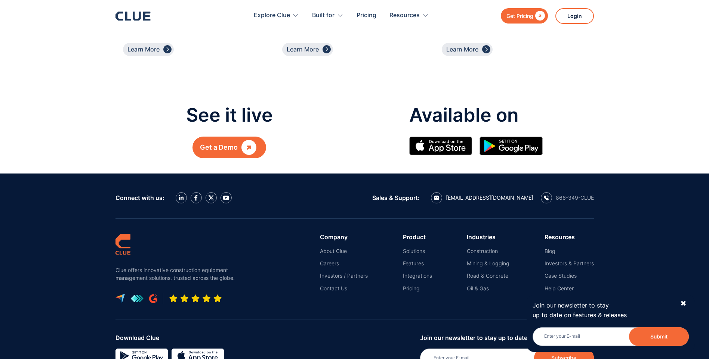 The width and height of the screenshot is (709, 359). I want to click on a: Contact Us, so click(344, 289).